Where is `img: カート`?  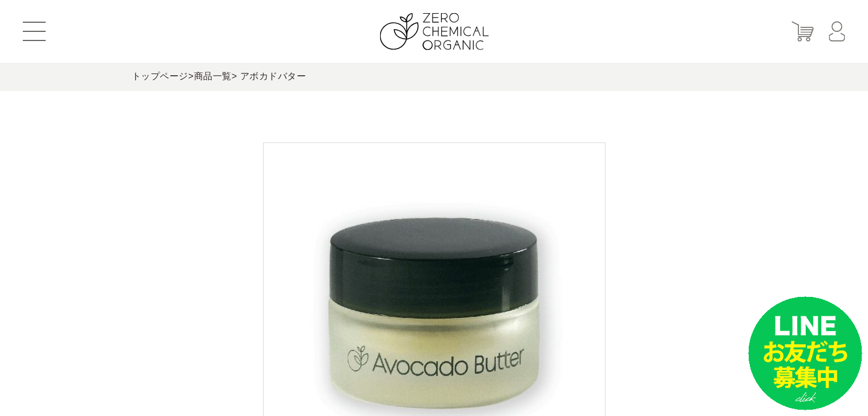 img: カート is located at coordinates (803, 32).